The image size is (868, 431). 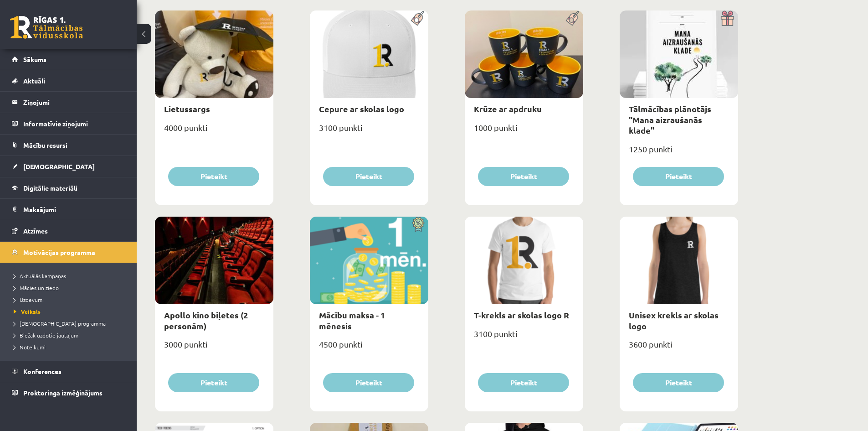 What do you see at coordinates (74, 102) in the screenshot?
I see `legend: Ziņojumi` at bounding box center [74, 102].